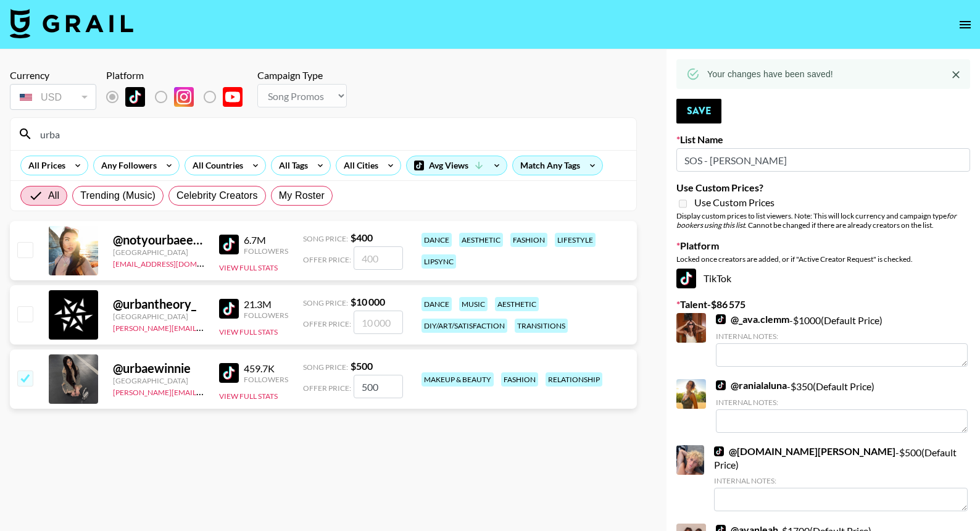 The width and height of the screenshot is (980, 531). What do you see at coordinates (753, 319) in the screenshot?
I see `a: @_ava.clemm` at bounding box center [753, 319].